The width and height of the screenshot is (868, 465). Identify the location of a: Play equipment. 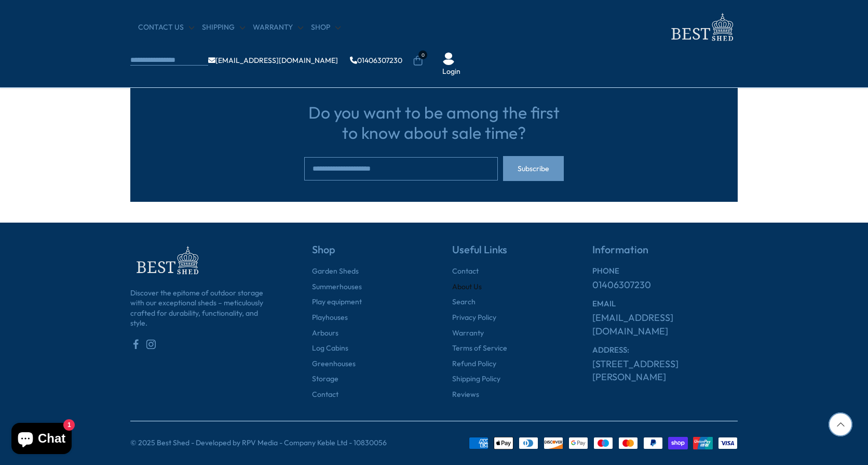
(337, 302).